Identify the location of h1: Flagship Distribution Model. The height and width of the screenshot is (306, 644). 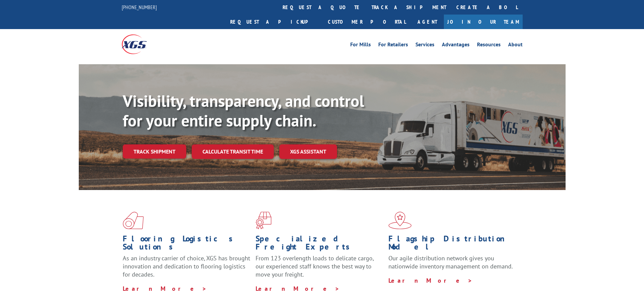
(452, 244).